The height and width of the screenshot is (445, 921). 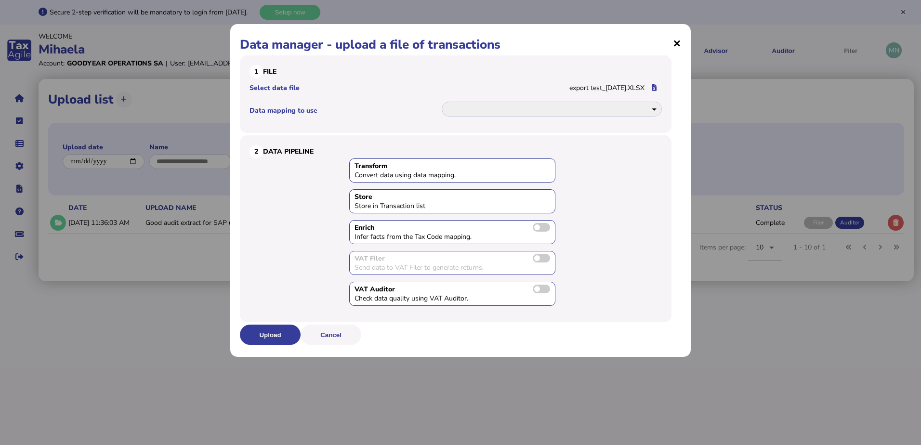 What do you see at coordinates (409, 88) in the screenshot?
I see `label: Select data file` at bounding box center [409, 88].